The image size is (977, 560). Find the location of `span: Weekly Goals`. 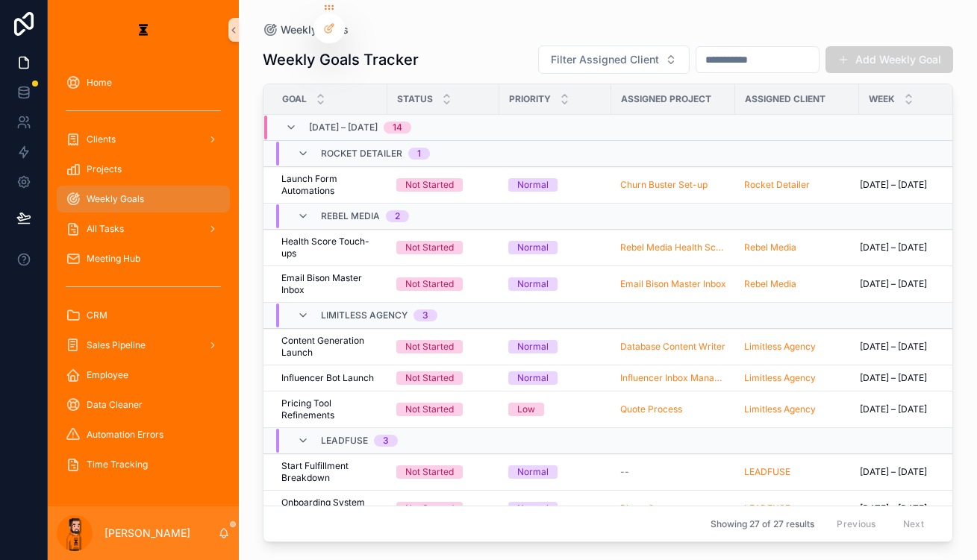

span: Weekly Goals is located at coordinates (115, 199).